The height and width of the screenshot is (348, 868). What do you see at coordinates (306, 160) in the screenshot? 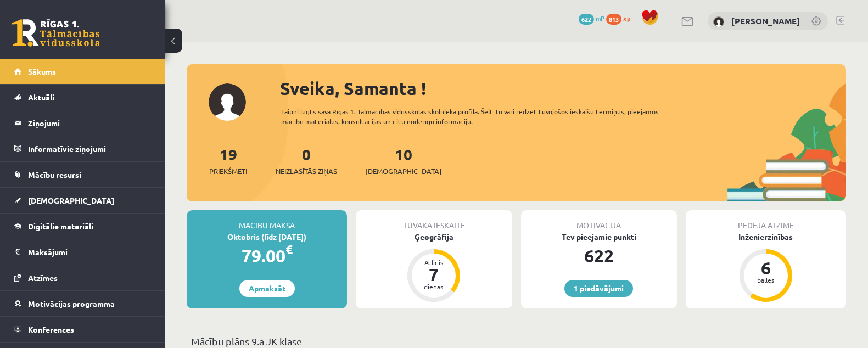
I see `a: 0Neizlasītās ziņas` at bounding box center [306, 160].